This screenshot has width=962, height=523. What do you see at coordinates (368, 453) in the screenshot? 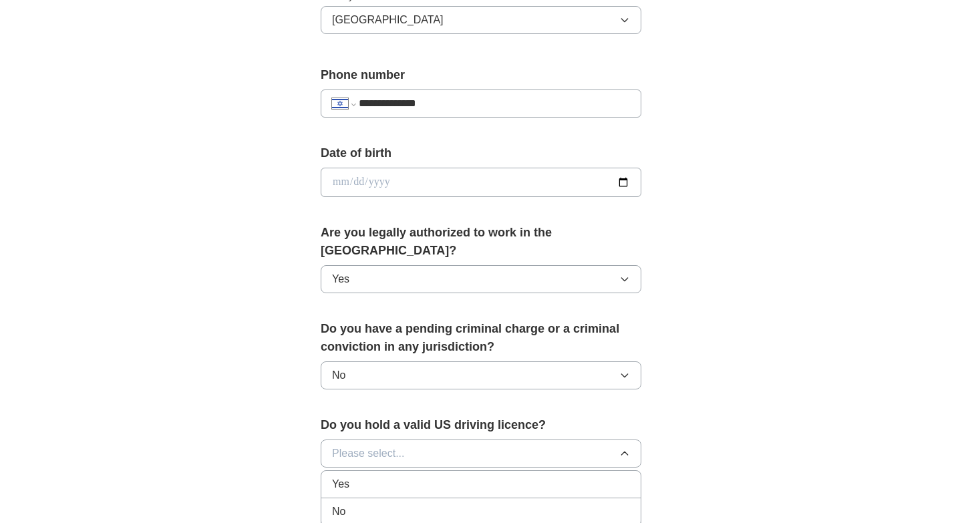
I see `span: Please select...` at bounding box center [368, 453].